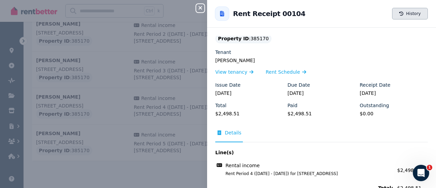 This screenshot has width=436, height=188. I want to click on a: View tenancy, so click(235, 72).